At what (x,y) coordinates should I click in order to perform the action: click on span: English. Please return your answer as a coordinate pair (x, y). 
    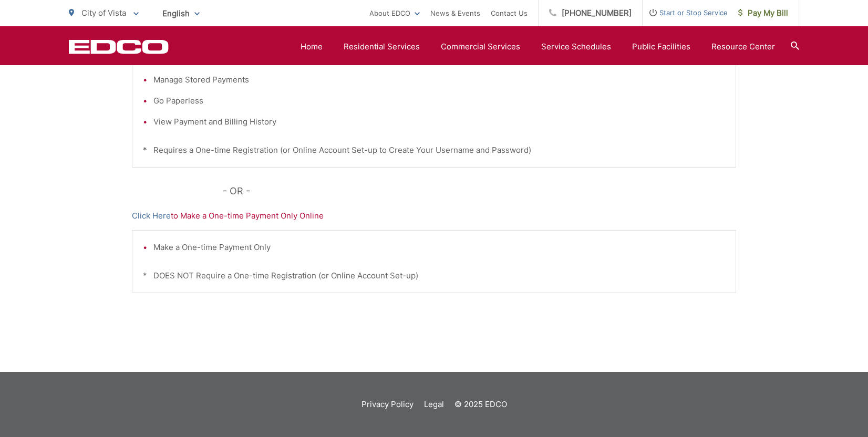
    Looking at the image, I should click on (180, 13).